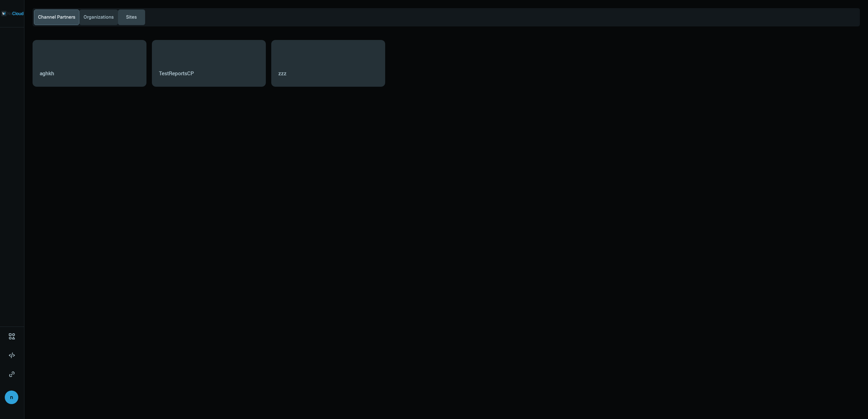 Image resolution: width=868 pixels, height=419 pixels. Describe the element at coordinates (283, 73) in the screenshot. I see `nx-search-highlight: zzz` at that location.